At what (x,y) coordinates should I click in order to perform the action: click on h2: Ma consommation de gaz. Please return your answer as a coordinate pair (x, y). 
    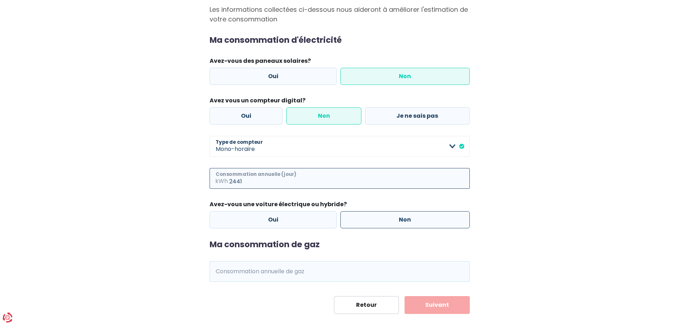
    Looking at the image, I should click on (340, 245).